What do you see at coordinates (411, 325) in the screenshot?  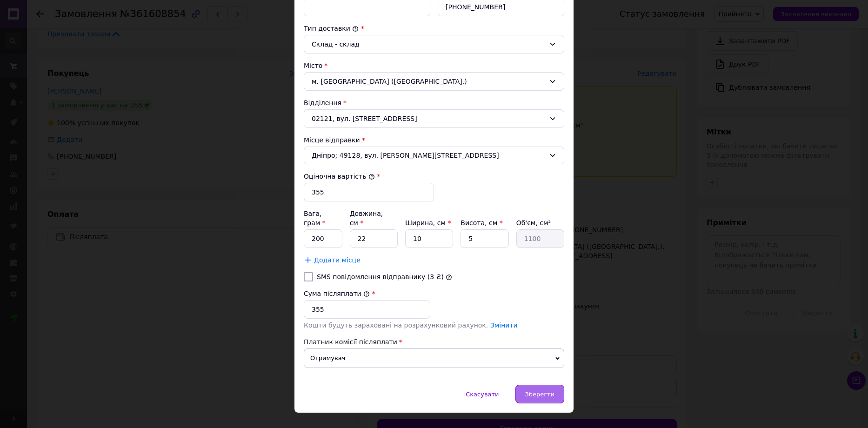 I see `span: Кошти будуть зараховані на розрахунковий рахунок.` at bounding box center [411, 325].